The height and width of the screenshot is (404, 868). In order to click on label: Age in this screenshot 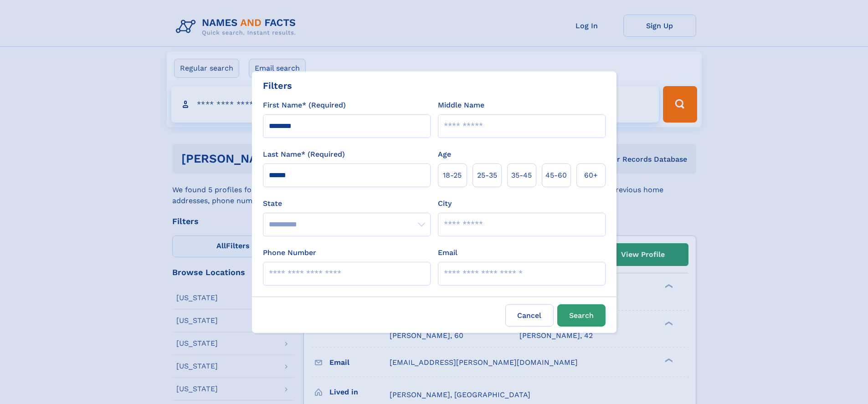, I will do `click(444, 154)`.